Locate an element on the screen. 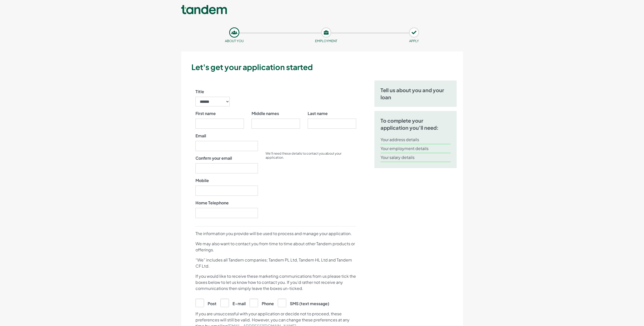  label: Home Telephone is located at coordinates (212, 203).